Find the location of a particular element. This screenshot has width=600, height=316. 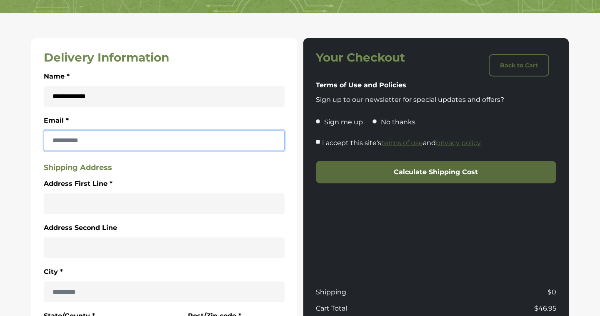

a: privacy policy is located at coordinates (458, 143).